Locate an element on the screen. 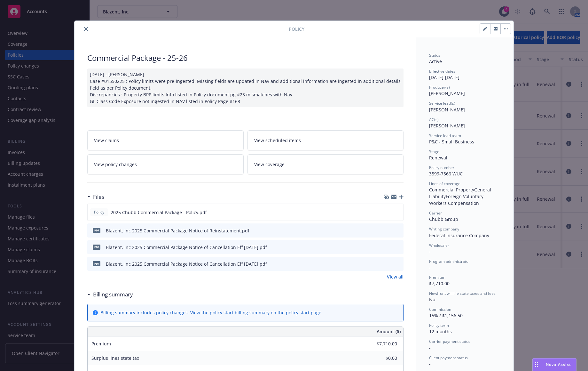 The width and height of the screenshot is (588, 371). span: Newfront will file state taxes and fees is located at coordinates (462, 293).